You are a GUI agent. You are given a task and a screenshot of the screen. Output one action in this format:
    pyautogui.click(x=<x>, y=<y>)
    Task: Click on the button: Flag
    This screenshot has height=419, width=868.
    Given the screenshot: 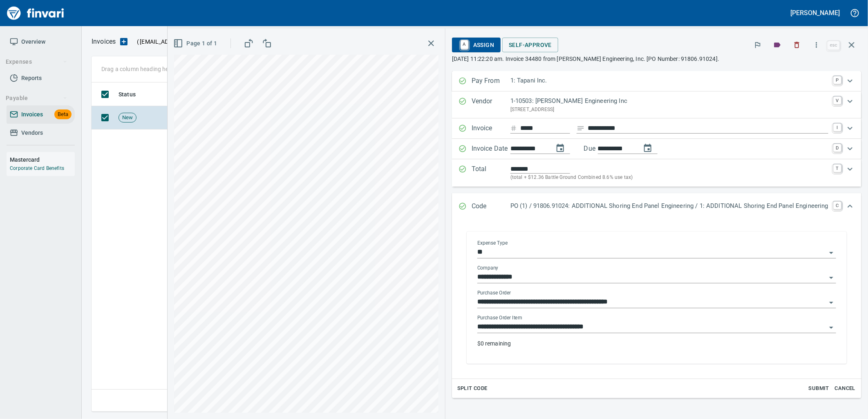 What is the action you would take?
    pyautogui.click(x=757, y=45)
    